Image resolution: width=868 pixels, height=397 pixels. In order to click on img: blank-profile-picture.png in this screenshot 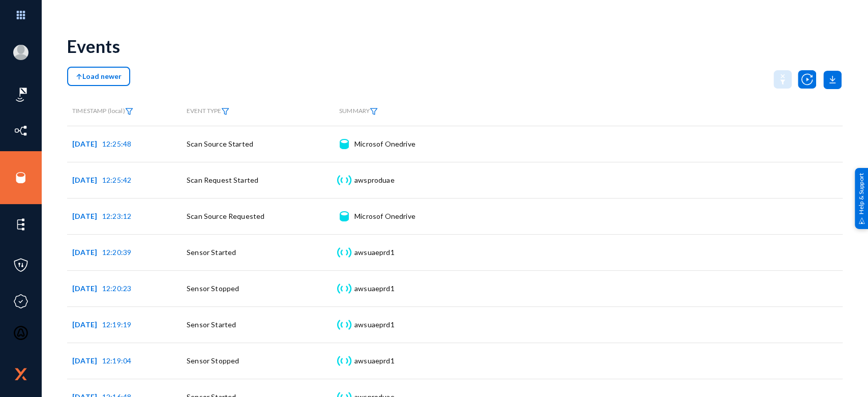, I will do `click(21, 52)`.